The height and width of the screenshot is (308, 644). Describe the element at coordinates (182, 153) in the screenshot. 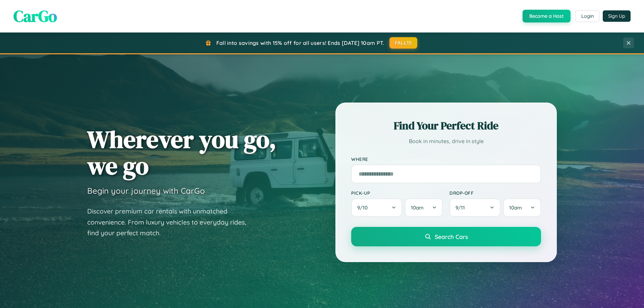

I see `h1: Wherever you go, we go` at that location.